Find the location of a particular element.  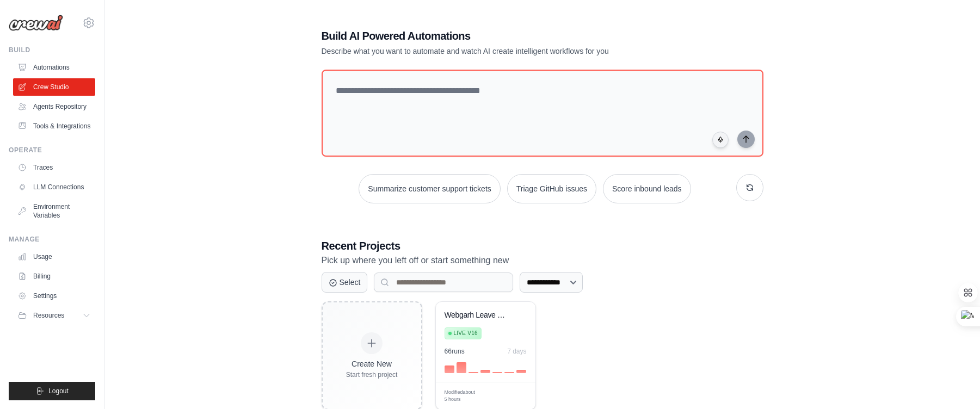

button: Summarize customer support tickets is located at coordinates (430, 189).